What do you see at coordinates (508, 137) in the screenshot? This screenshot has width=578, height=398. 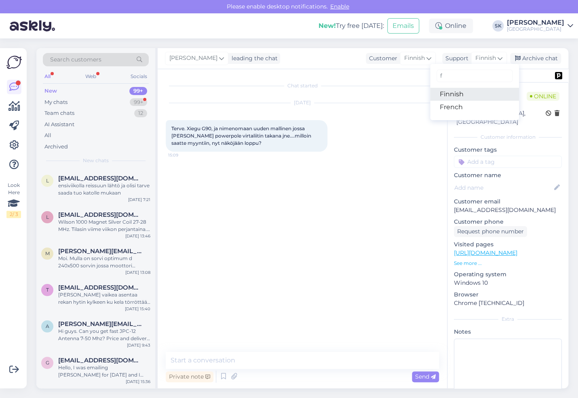 I see `div: Customer information` at bounding box center [508, 137].